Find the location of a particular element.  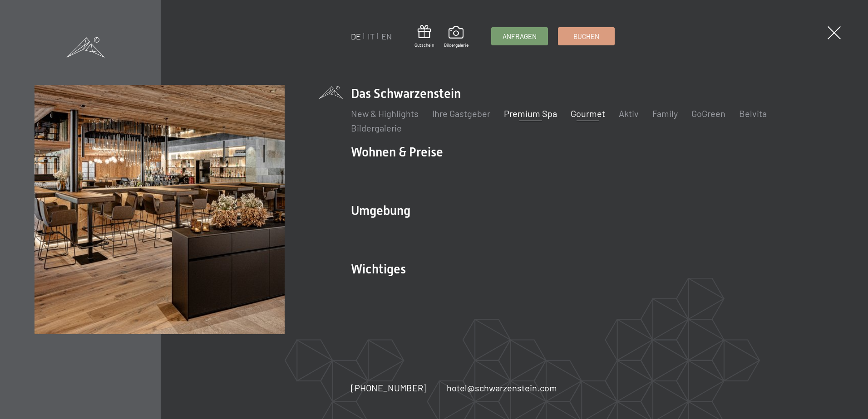

a: New & Highlights is located at coordinates (384, 113).